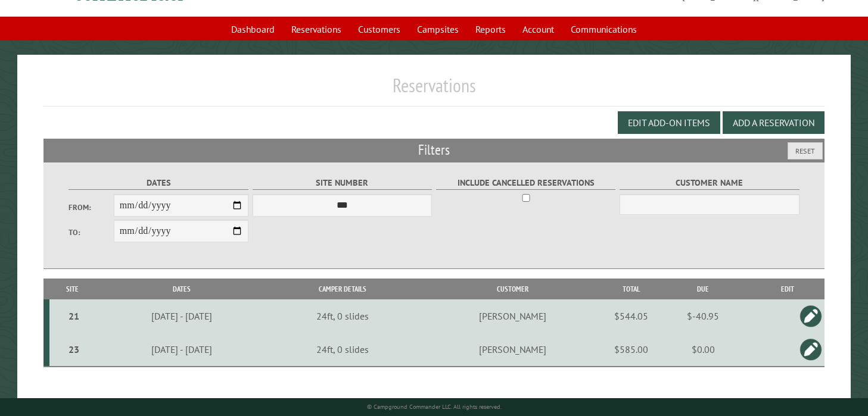 Image resolution: width=868 pixels, height=416 pixels. I want to click on th: Total, so click(631, 289).